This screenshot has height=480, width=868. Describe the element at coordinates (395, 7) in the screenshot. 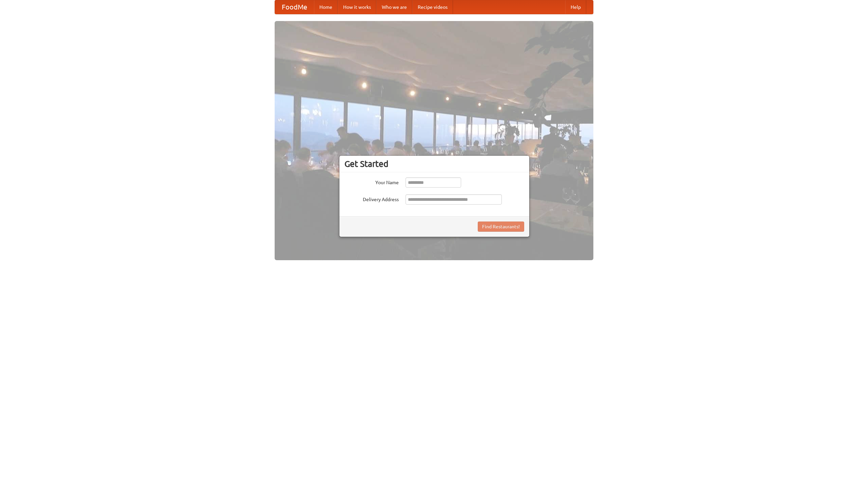

I see `a: Who we are` at that location.